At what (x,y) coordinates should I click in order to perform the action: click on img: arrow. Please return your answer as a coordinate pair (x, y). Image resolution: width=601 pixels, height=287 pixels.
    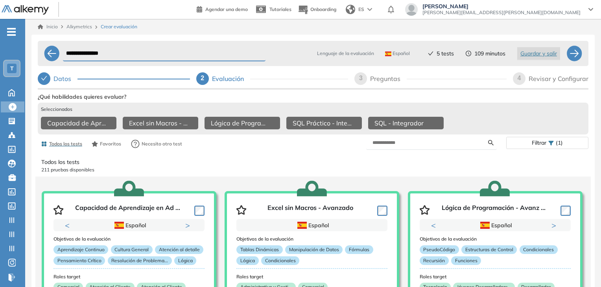
    Looking at the image, I should click on (370, 9).